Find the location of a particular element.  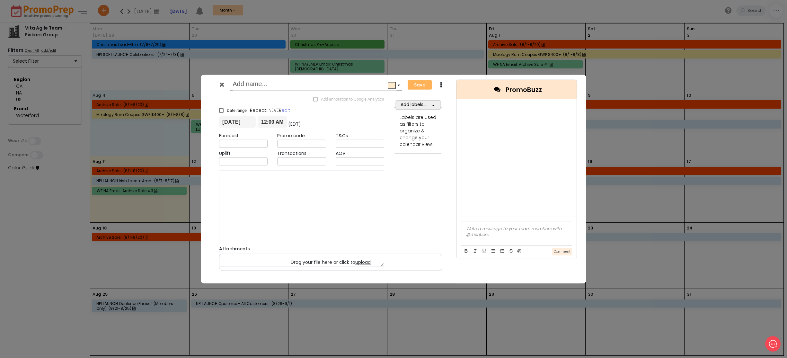

label: T&Cs is located at coordinates (342, 135).